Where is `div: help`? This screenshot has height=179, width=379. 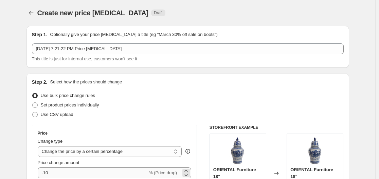 div: help is located at coordinates (188, 151).